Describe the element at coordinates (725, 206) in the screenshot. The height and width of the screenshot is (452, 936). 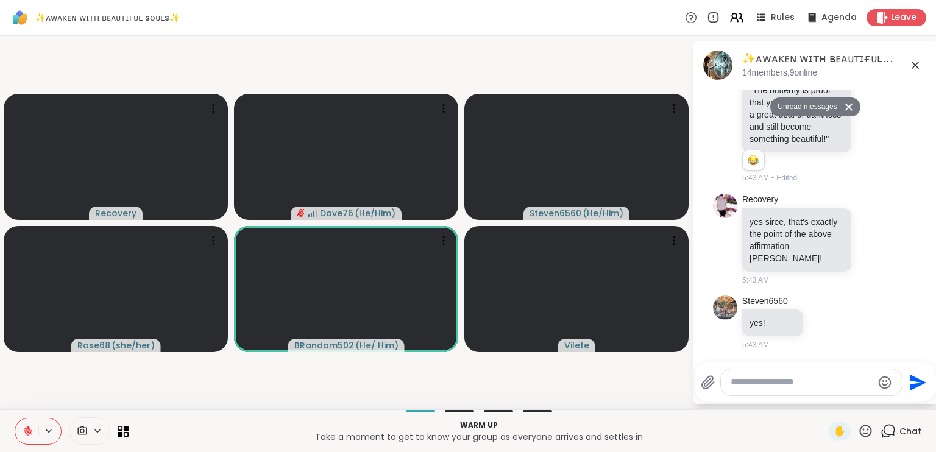
I see `img: https://sharewell-space-live.sfo3.digitaloceanspaces.com/user-generated/c703a1d2-29a7-4d77-aef4-3...` at that location.